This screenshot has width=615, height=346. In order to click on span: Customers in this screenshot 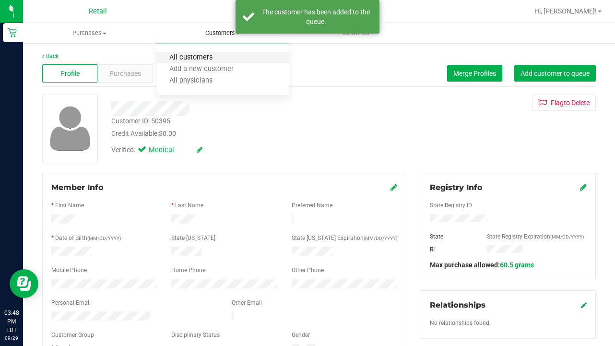, I will do `click(223, 33)`.